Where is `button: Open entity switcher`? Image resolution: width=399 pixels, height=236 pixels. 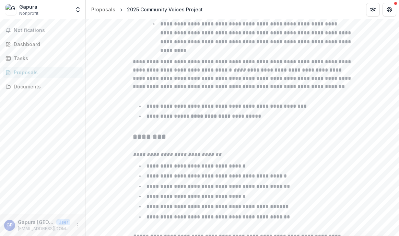 button: Open entity switcher is located at coordinates (78, 10).